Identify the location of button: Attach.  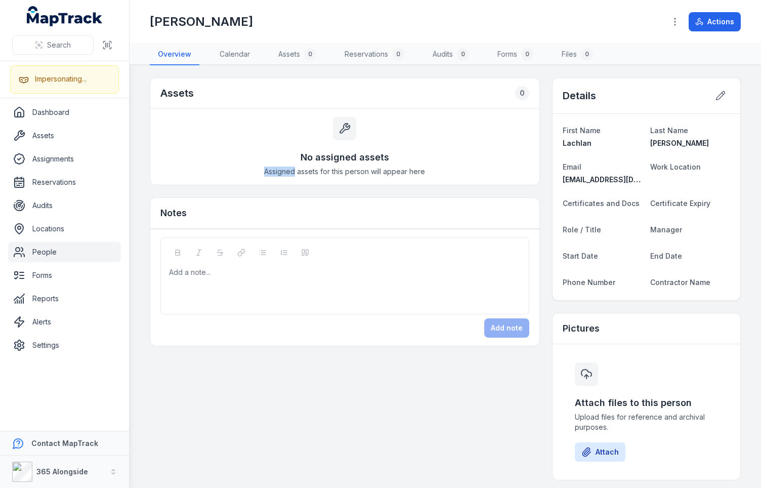
(600, 452).